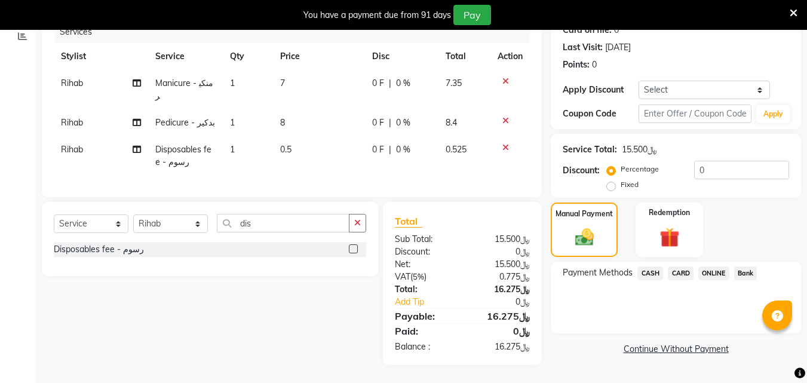 The width and height of the screenshot is (807, 383). What do you see at coordinates (576, 64) in the screenshot?
I see `div: Points:` at bounding box center [576, 64].